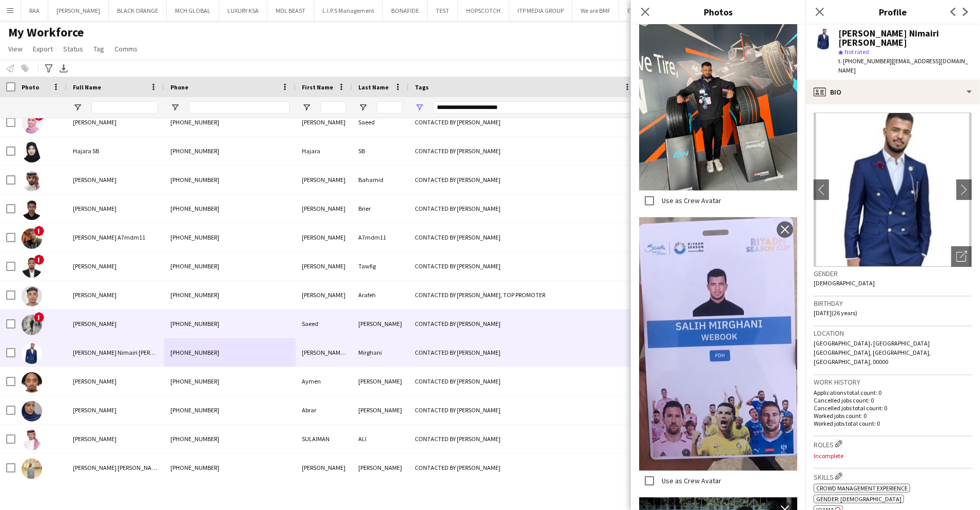 Image resolution: width=980 pixels, height=510 pixels. I want to click on span: Tags, so click(422, 87).